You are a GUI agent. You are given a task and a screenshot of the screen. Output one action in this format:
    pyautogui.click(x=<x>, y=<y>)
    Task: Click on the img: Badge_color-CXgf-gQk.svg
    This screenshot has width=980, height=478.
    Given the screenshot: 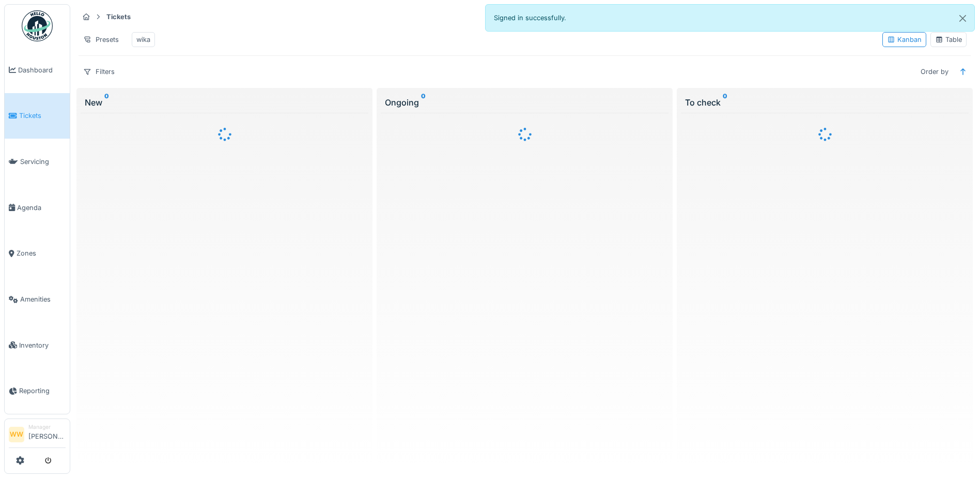 What is the action you would take?
    pyautogui.click(x=37, y=26)
    